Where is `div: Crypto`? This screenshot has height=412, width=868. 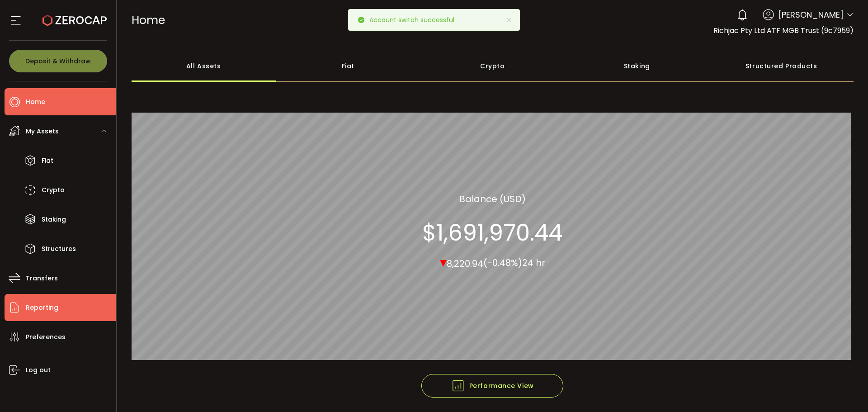 div: Crypto is located at coordinates (493, 66).